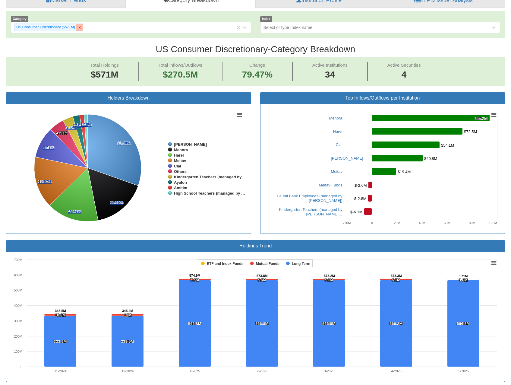  What do you see at coordinates (329, 276) in the screenshot?
I see `tspan: 573.2M` at bounding box center [329, 276].